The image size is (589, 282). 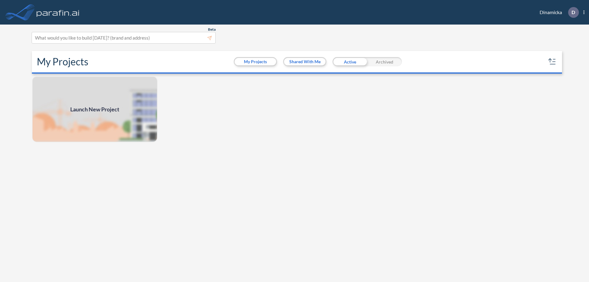 What do you see at coordinates (95, 109) in the screenshot?
I see `a: Launch New Project` at bounding box center [95, 109].